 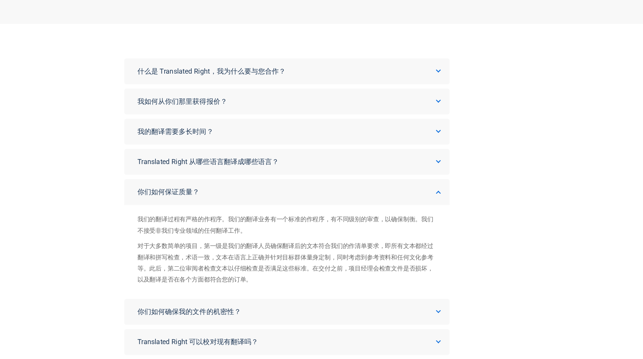 What do you see at coordinates (358, 12) in the screenshot?
I see `span: 家` at bounding box center [358, 12].